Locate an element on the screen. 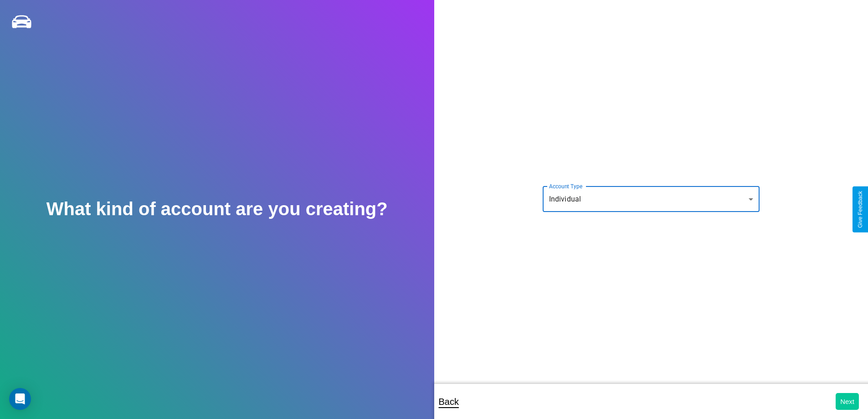 The width and height of the screenshot is (868, 419). button: Next is located at coordinates (847, 402).